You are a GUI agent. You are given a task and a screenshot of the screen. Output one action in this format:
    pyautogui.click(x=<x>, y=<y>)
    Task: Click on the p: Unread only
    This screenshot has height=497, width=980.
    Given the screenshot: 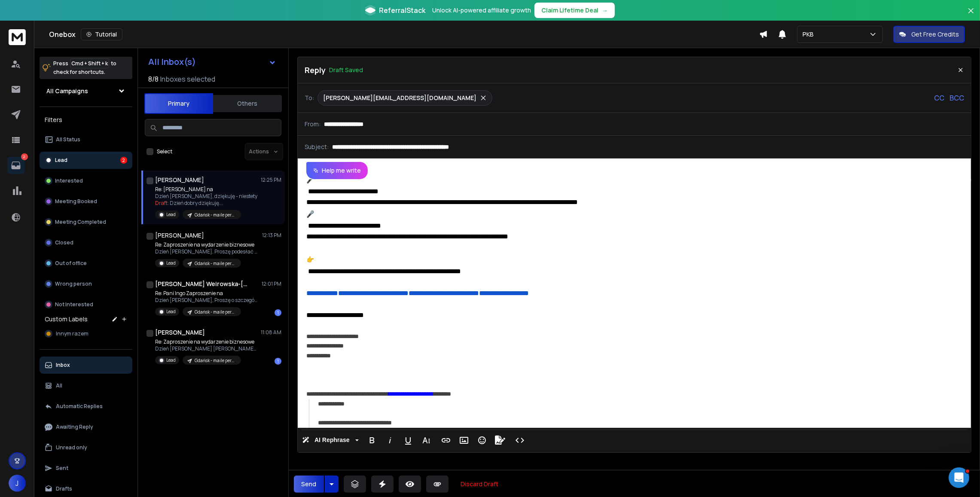 What is the action you would take?
    pyautogui.click(x=72, y=448)
    